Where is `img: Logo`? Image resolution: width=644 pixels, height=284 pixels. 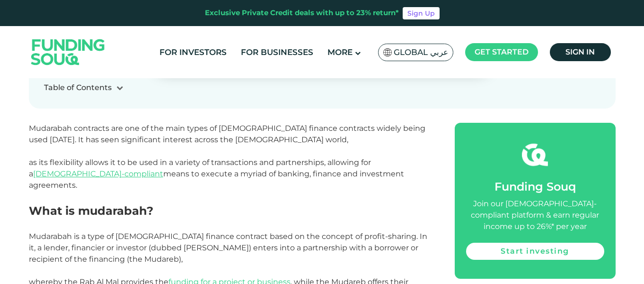
img: Logo is located at coordinates (68, 52).